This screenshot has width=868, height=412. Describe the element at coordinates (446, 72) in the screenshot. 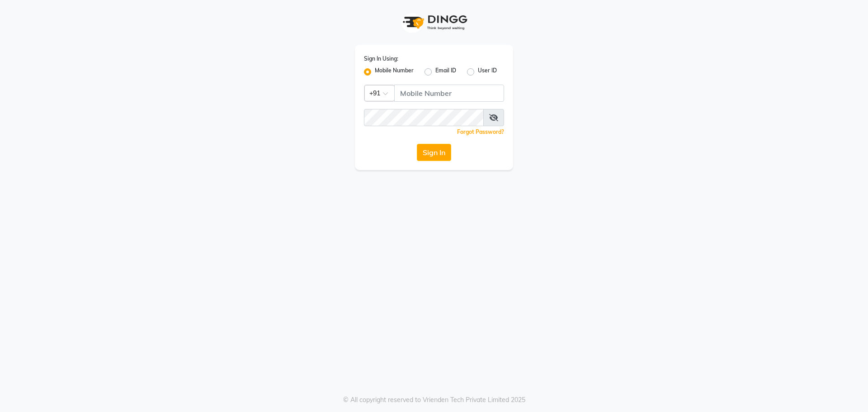

I see `label: Email ID` at that location.